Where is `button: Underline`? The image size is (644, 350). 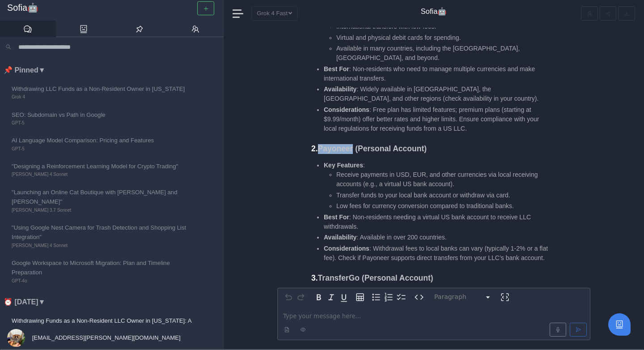 button: Underline is located at coordinates (344, 297).